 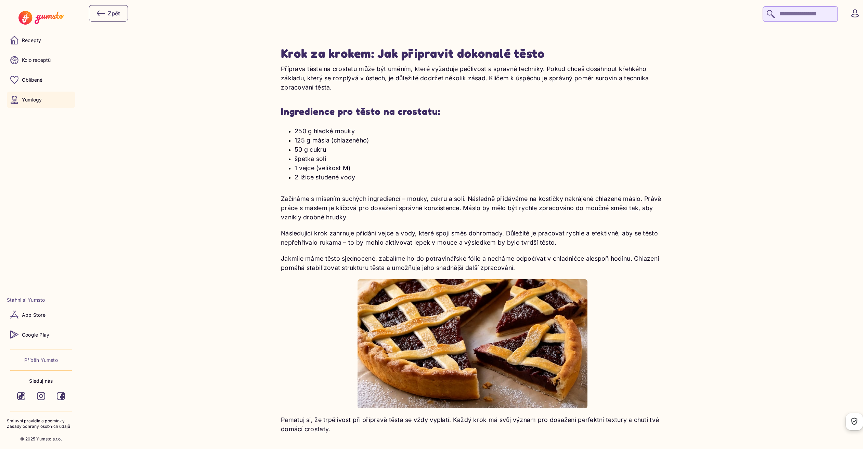 I want to click on p: 2 lžíce studené vody, so click(x=479, y=177).